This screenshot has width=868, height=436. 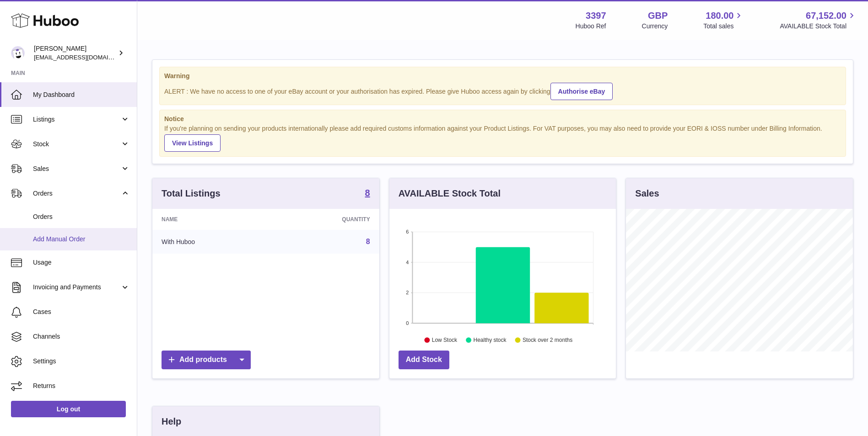 What do you see at coordinates (490, 340) in the screenshot?
I see `text: Healthy stock` at bounding box center [490, 340].